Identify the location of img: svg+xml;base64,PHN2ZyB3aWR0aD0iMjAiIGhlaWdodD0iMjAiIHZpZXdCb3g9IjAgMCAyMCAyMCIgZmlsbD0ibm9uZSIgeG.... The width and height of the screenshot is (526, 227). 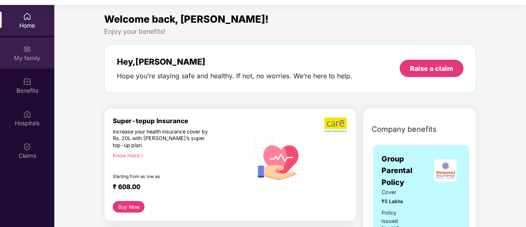
(27, 49).